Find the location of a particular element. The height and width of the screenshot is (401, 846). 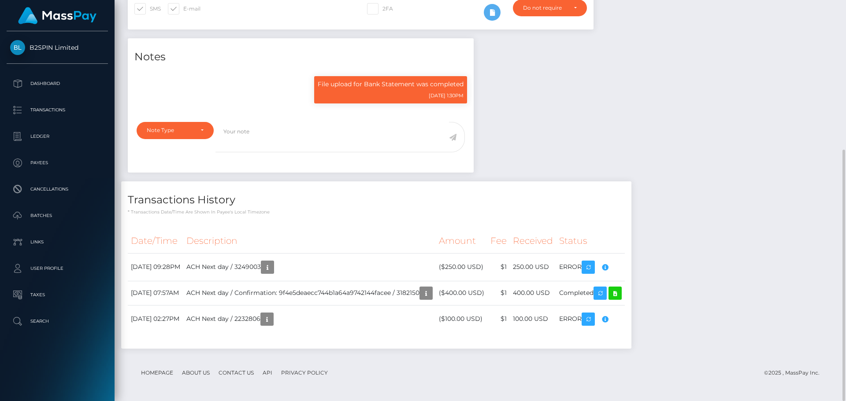

td: ($250.00 USD) is located at coordinates (461, 267).